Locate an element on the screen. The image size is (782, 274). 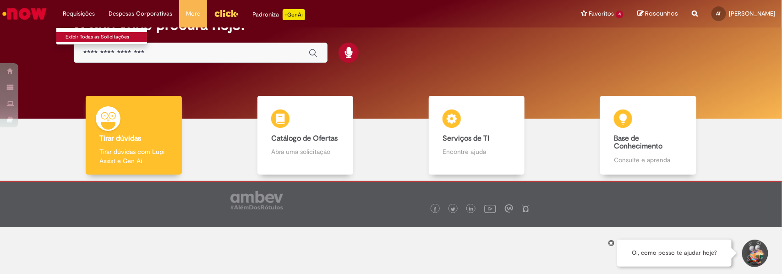
a: Base de Conhecimento Consulte e aprenda is located at coordinates (648, 135).